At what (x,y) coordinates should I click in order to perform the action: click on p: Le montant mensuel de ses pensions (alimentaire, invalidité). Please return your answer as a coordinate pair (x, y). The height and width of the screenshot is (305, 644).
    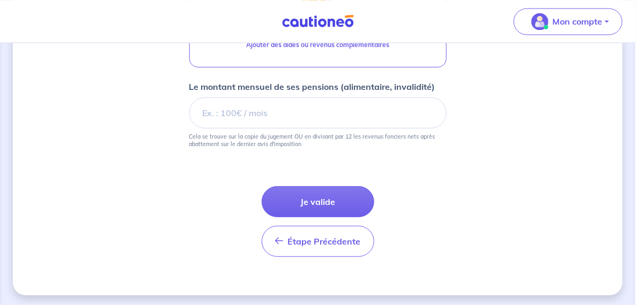
    Looking at the image, I should click on (312, 87).